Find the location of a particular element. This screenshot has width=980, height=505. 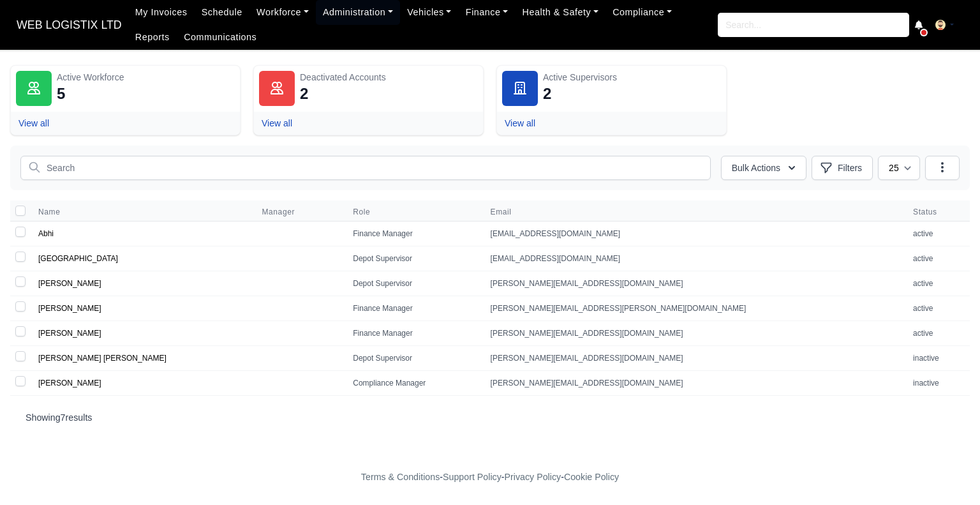

button: Bulk Actions is located at coordinates (763, 168).